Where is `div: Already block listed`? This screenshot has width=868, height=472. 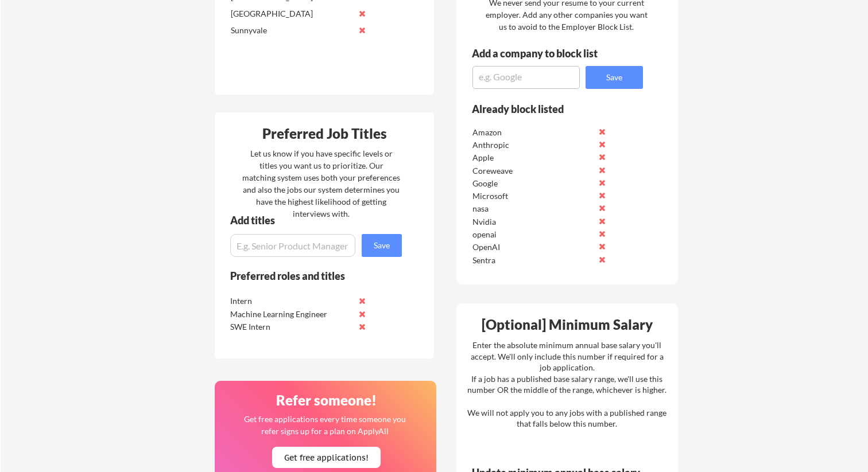
div: Already block listed is located at coordinates (549, 109).